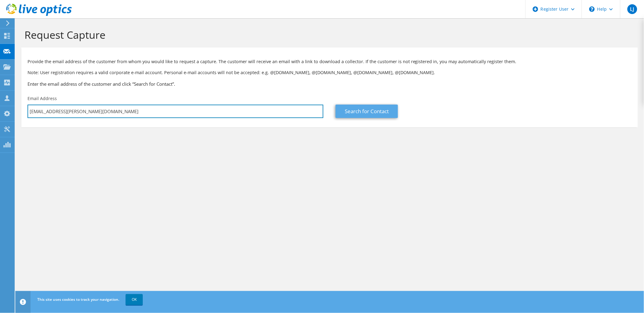 The image size is (644, 313). I want to click on a: OK, so click(134, 300).